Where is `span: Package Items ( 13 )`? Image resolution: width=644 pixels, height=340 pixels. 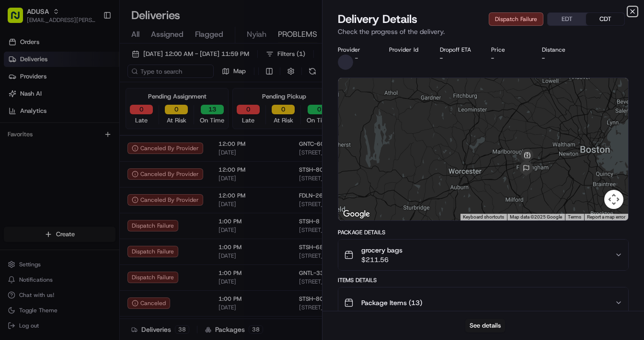
span: Package Items ( 13 ) is located at coordinates (392, 303).